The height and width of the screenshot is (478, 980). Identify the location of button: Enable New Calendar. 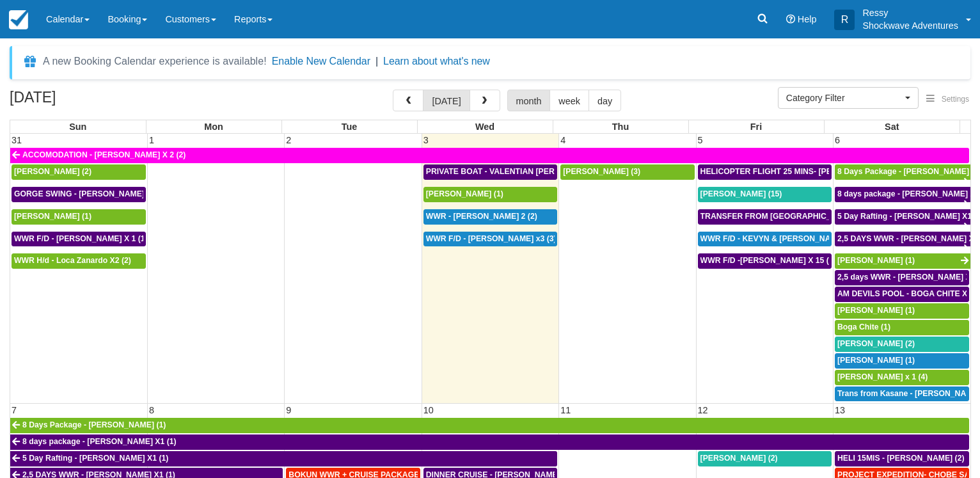
(321, 61).